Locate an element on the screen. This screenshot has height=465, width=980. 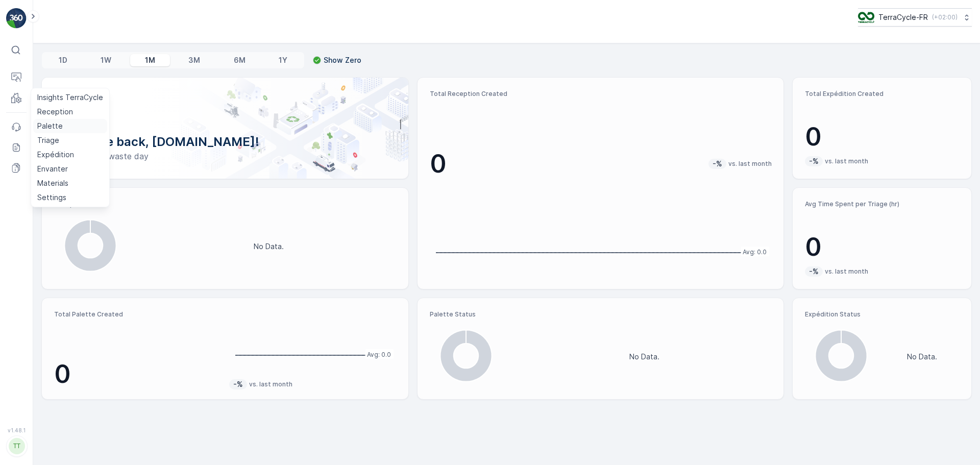
p: Palette Status is located at coordinates (601, 314).